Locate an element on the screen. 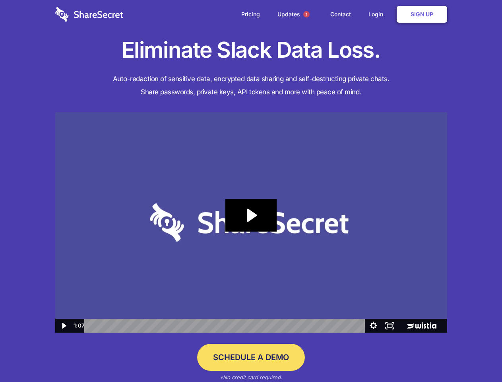  h4: Auto-redaction of sensitive data, encrypted data sharing and self-destructing private chats. Shar... is located at coordinates (251, 85).